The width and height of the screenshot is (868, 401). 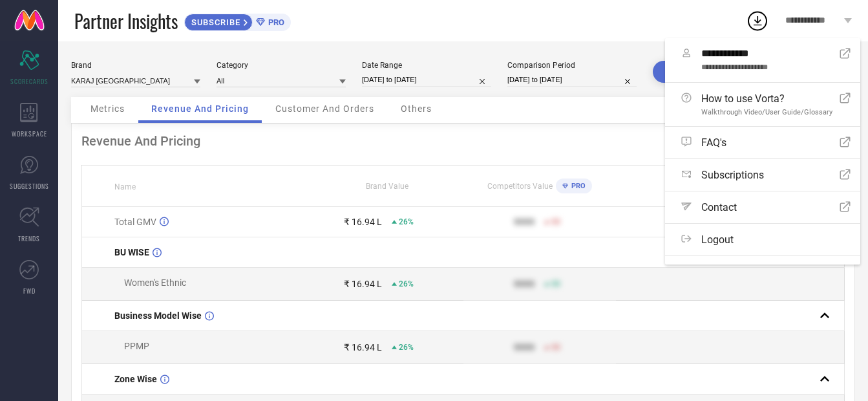 I want to click on span: Total GMV, so click(x=135, y=222).